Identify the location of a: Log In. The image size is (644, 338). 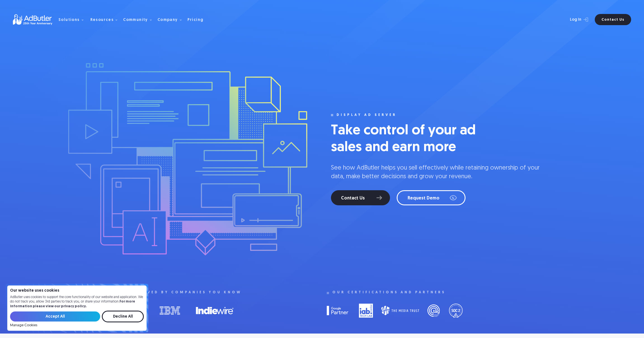
(573, 20).